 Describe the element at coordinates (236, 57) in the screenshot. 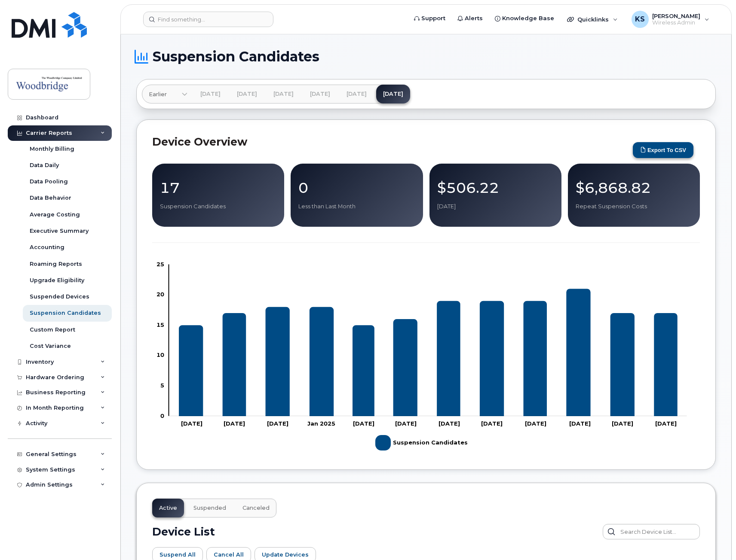

I see `span: Suspension Candidates` at that location.